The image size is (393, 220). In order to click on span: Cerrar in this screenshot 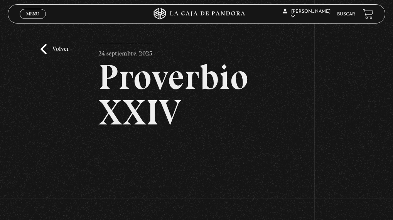, I will do `click(33, 21)`.